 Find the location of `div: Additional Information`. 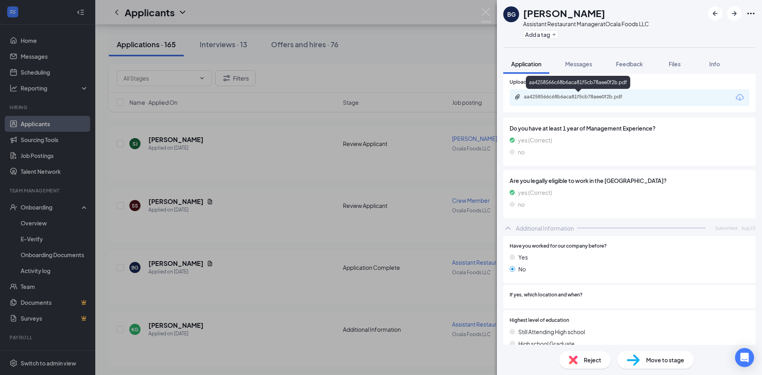

div: Additional Information is located at coordinates (545, 228).